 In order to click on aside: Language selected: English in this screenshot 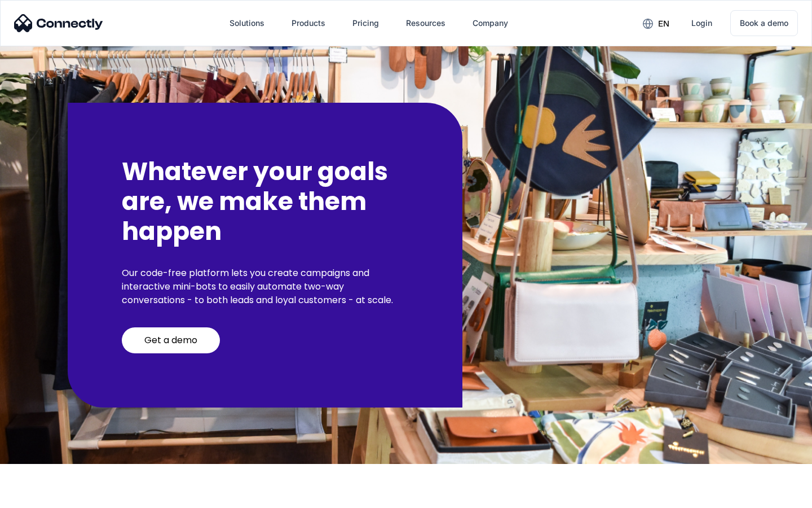, I will do `click(39, 497)`.